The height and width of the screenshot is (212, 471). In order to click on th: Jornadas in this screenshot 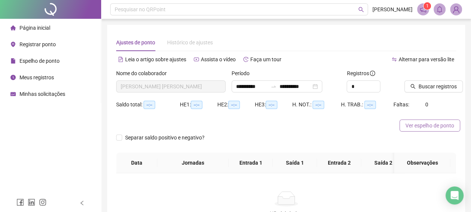, I will do `click(193, 162)`.